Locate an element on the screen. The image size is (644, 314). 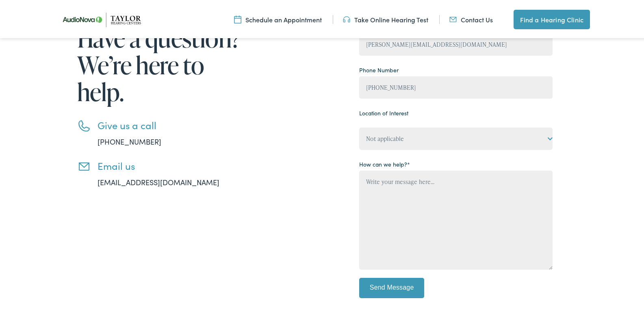
a: Contact Us is located at coordinates (471, 18).